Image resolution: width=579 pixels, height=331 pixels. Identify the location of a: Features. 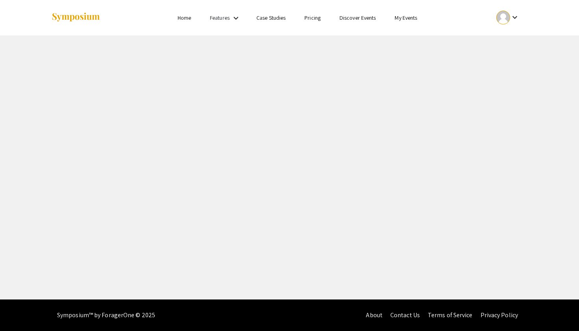
(220, 18).